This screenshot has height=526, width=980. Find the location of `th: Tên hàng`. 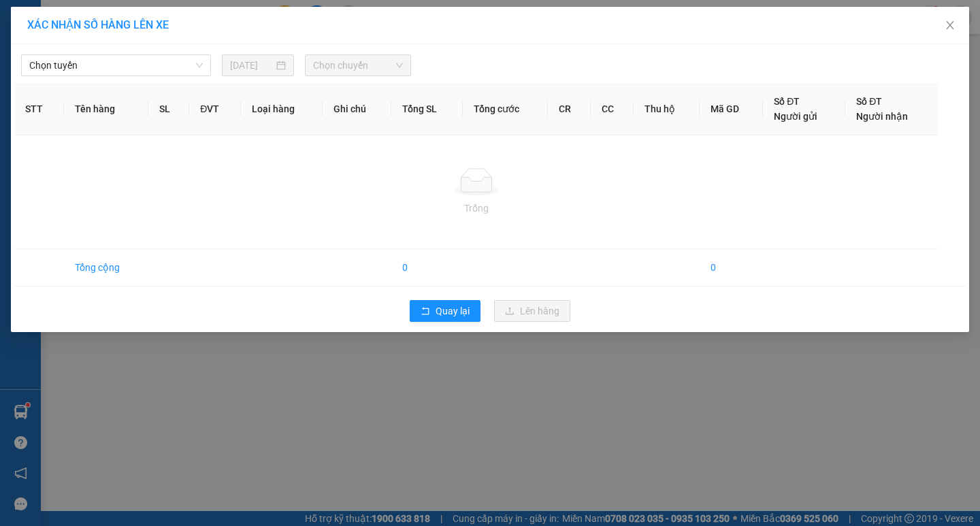

th: Tên hàng is located at coordinates (106, 109).